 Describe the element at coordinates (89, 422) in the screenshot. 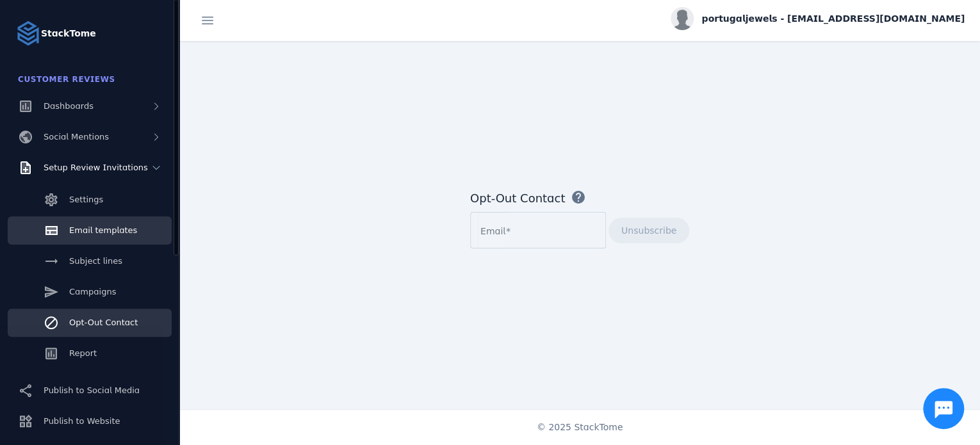

I see `a: Publish to Website` at that location.